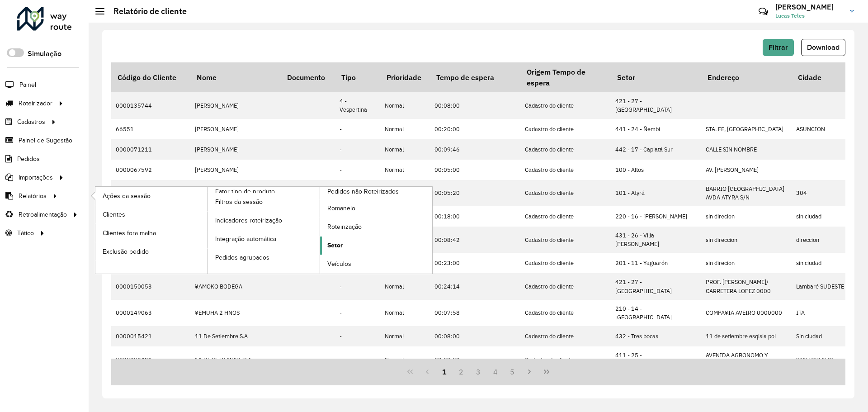 The height and width of the screenshot is (412, 868). What do you see at coordinates (746, 216) in the screenshot?
I see `td: sin direcion` at bounding box center [746, 216].